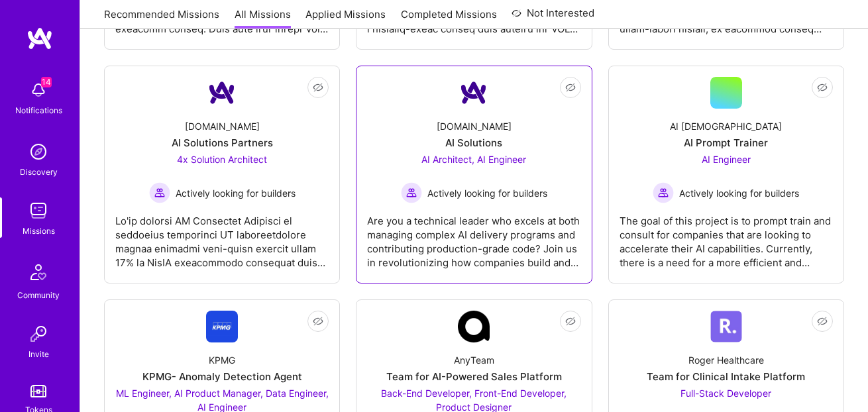 This screenshot has height=412, width=868. What do you see at coordinates (222, 236) in the screenshot?
I see `div: Lo'ip dolorsi AM Consectet Adipisci el seddoeius temporinci UT laboreetdolore magnaa enimadmi ven...` at bounding box center [222, 236].